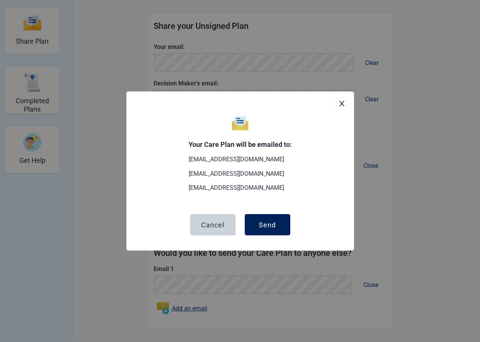  I want to click on div: Cancel, so click(212, 225).